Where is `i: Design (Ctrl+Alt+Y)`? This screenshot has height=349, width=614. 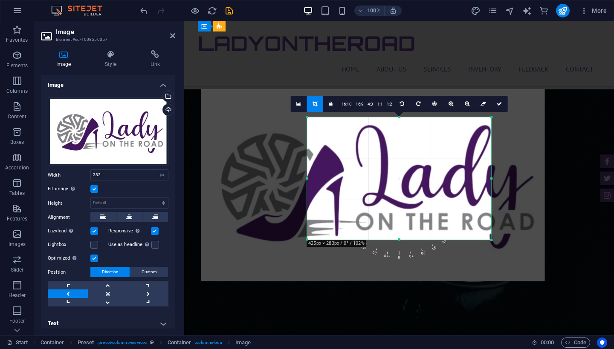
i: Design (Ctrl+Alt+Y) is located at coordinates (475, 11).